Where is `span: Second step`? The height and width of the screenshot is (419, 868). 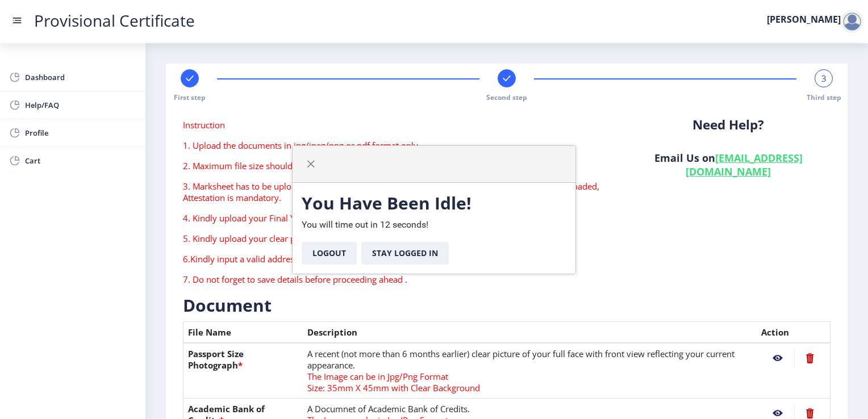
span: Second step is located at coordinates (507, 97).